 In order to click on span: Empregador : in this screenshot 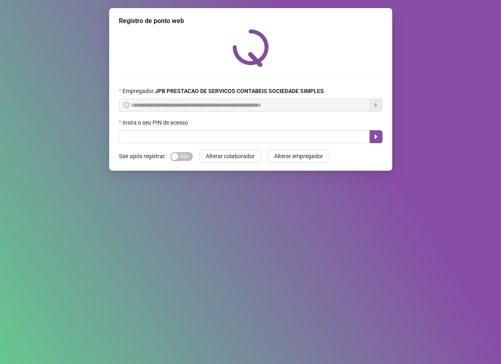, I will do `click(223, 91)`.